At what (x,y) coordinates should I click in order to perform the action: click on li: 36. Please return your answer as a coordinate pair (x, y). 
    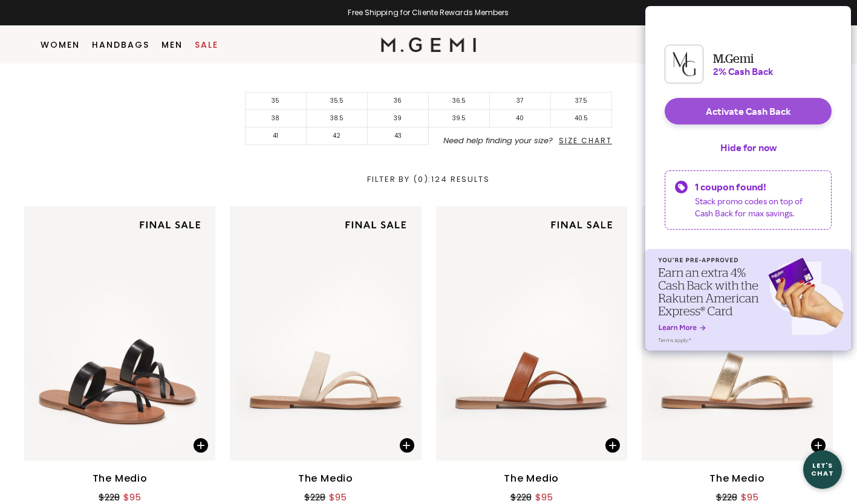
    Looking at the image, I should click on (397, 101).